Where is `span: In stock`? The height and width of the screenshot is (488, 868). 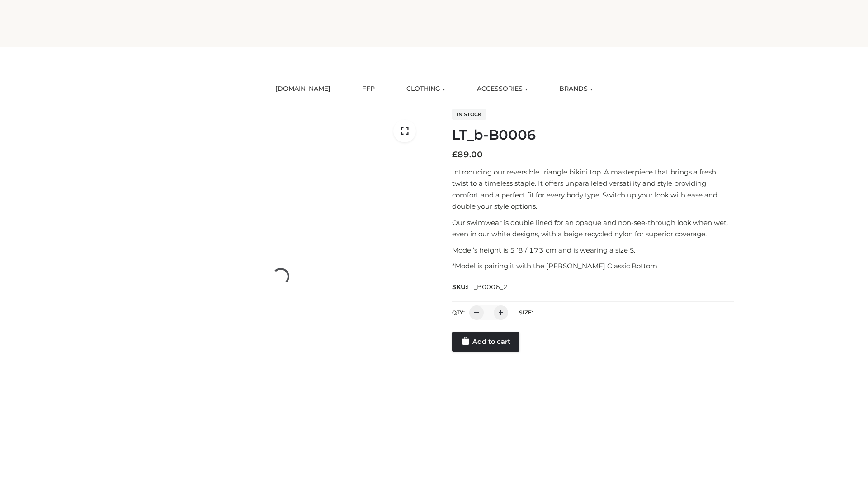 span: In stock is located at coordinates (469, 114).